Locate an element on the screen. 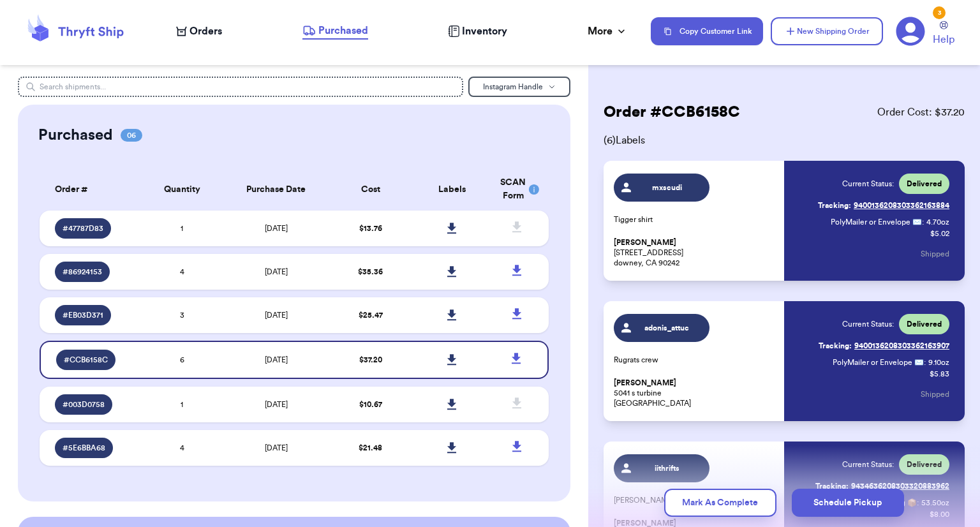  p: Rugrats crew is located at coordinates (695, 360).